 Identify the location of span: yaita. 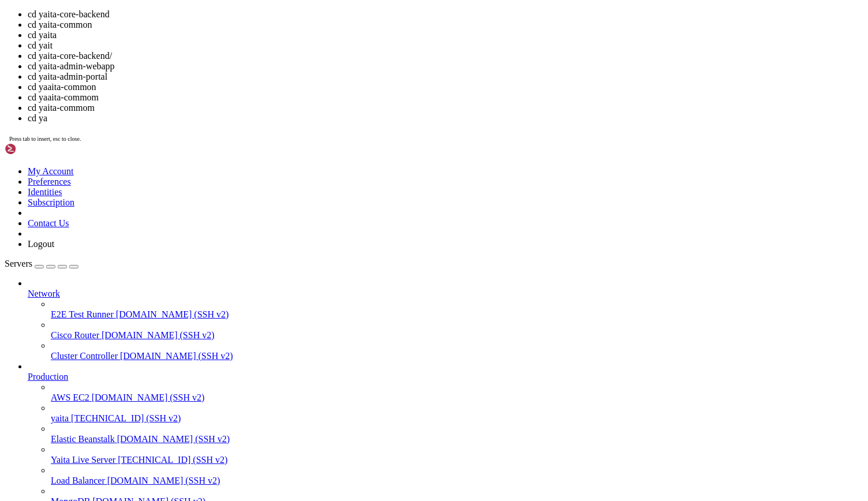
(59, 418).